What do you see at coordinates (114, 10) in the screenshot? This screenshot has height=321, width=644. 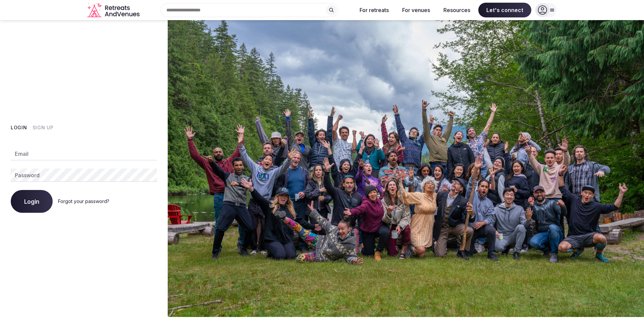 I see `a: Visit the homepage` at bounding box center [114, 10].